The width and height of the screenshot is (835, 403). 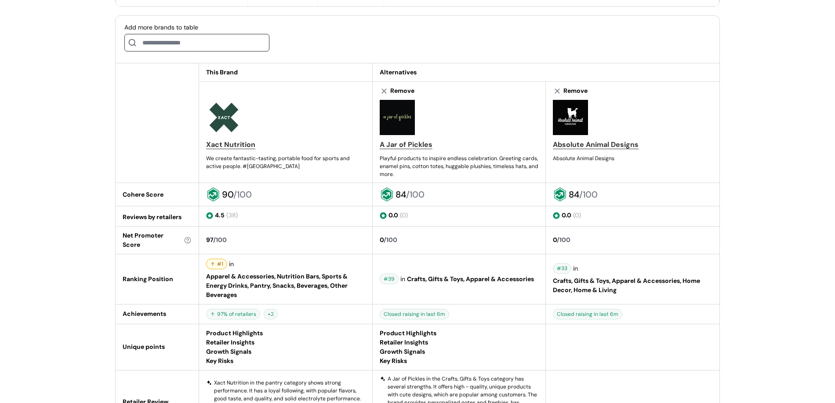 I want to click on span: +2, so click(x=271, y=314).